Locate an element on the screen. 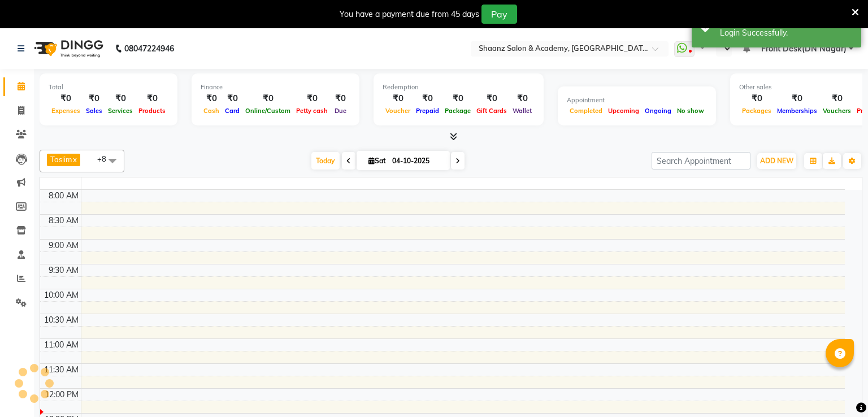 This screenshot has height=417, width=868. span: Gift Cards is located at coordinates (492, 110).